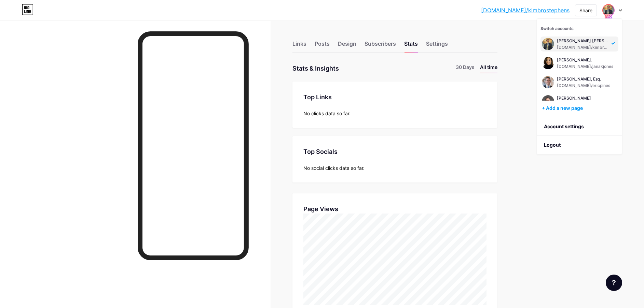 The width and height of the screenshot is (644, 308). Describe the element at coordinates (395, 152) in the screenshot. I see `div: Top Socials` at that location.